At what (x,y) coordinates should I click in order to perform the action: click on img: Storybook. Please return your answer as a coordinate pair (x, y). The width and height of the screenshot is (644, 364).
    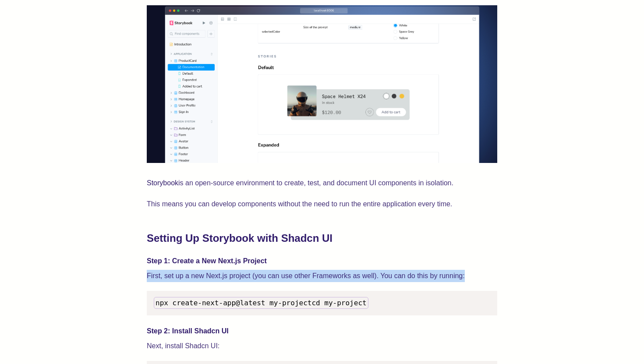
    Looking at the image, I should click on (322, 84).